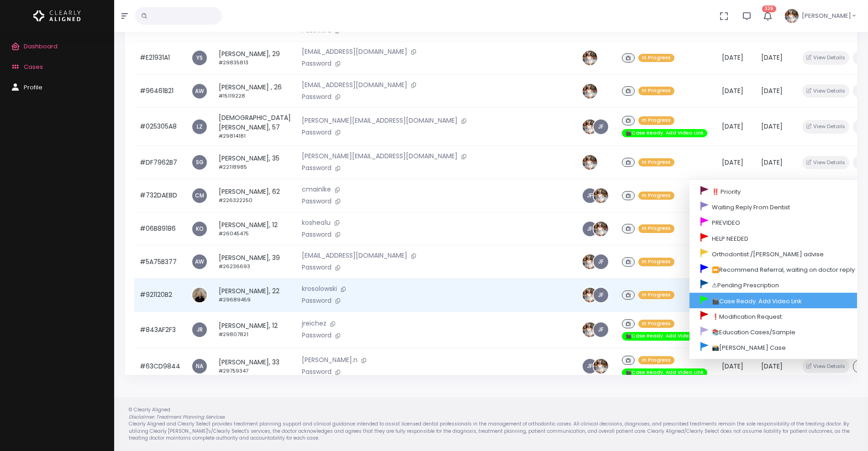 This screenshot has width=868, height=451. Describe the element at coordinates (200, 229) in the screenshot. I see `span: KO` at that location.